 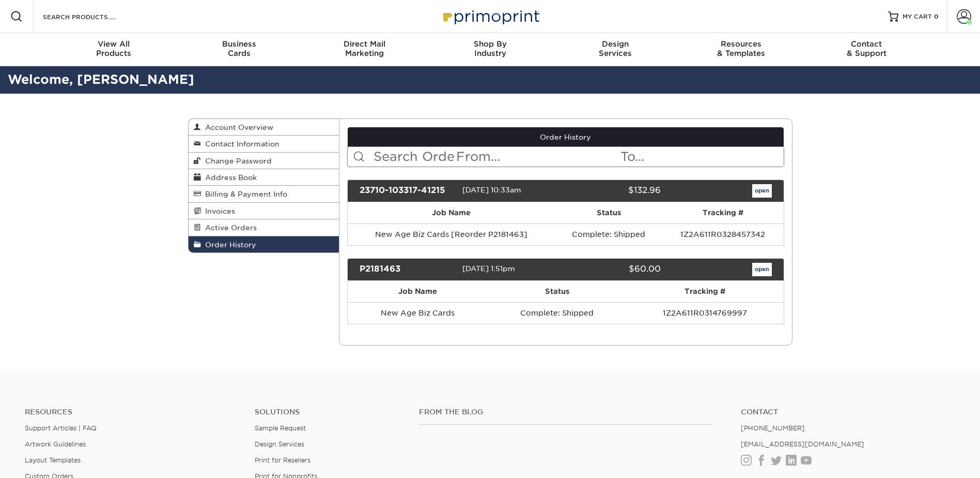 What do you see at coordinates (490, 16) in the screenshot?
I see `img: Primoprint` at bounding box center [490, 16].